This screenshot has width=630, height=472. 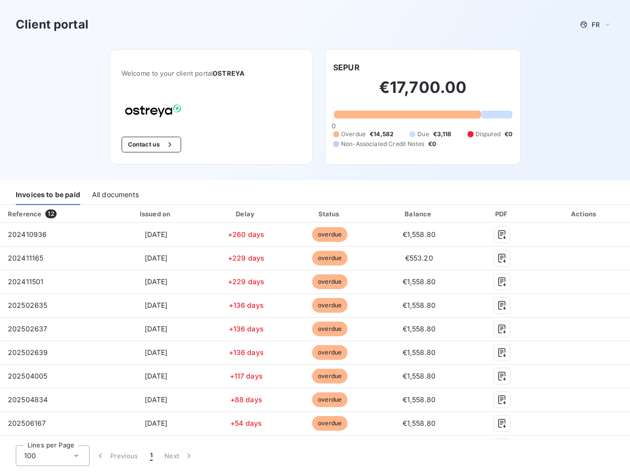 What do you see at coordinates (584, 214) in the screenshot?
I see `div: Actions` at bounding box center [584, 214].